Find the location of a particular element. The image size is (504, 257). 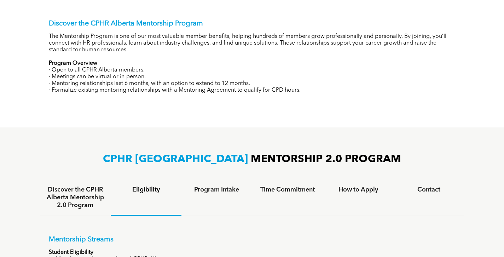

strong: Student Eligibility is located at coordinates (71, 252).